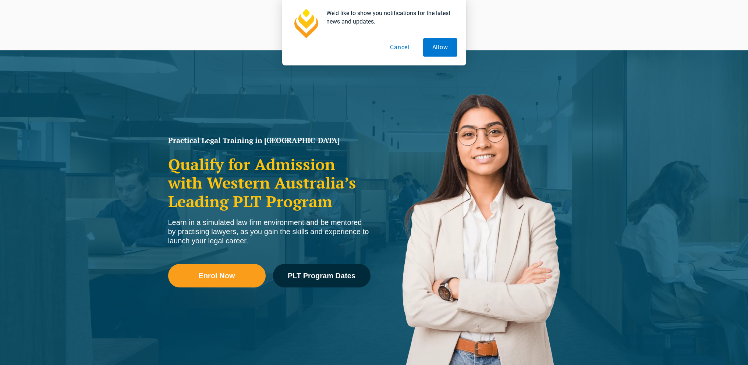 The height and width of the screenshot is (365, 748). I want to click on button: Allow, so click(440, 47).